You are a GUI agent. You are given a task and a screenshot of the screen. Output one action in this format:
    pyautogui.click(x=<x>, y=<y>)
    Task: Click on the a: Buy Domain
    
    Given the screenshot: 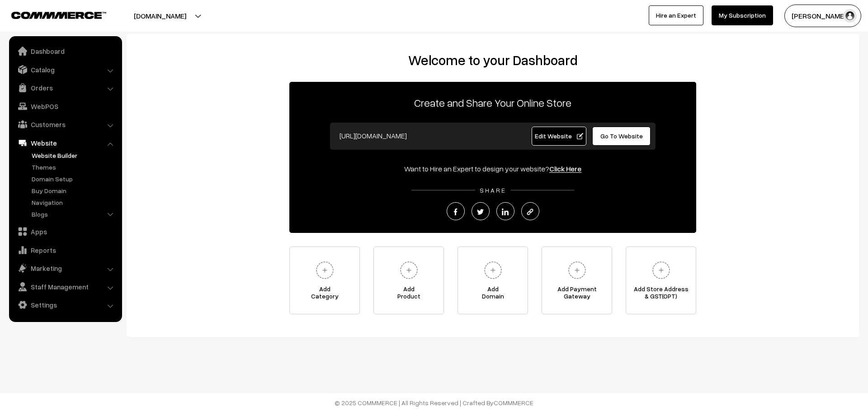 What is the action you would take?
    pyautogui.click(x=74, y=190)
    